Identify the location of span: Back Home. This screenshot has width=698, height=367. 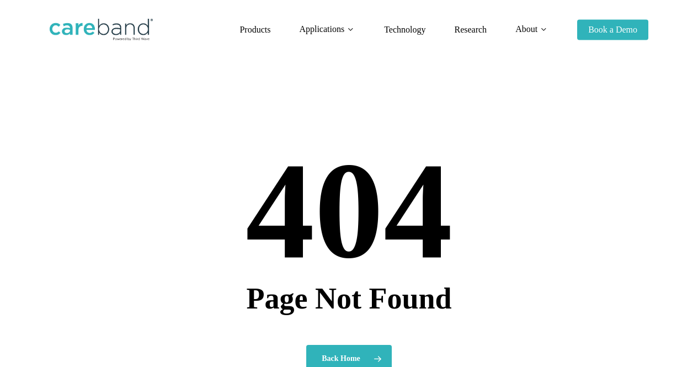
(341, 359).